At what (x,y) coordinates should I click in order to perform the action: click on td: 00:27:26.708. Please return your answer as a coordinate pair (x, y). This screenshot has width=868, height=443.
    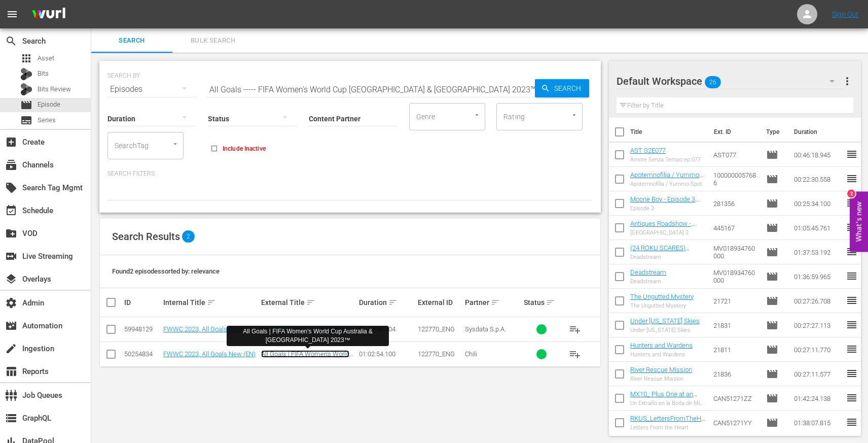
    Looking at the image, I should click on (818, 301).